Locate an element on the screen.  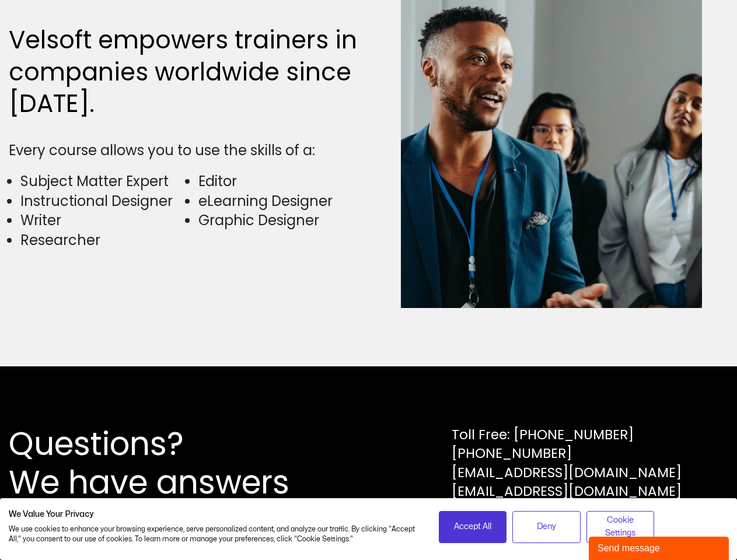
span: Deny is located at coordinates (547, 527).